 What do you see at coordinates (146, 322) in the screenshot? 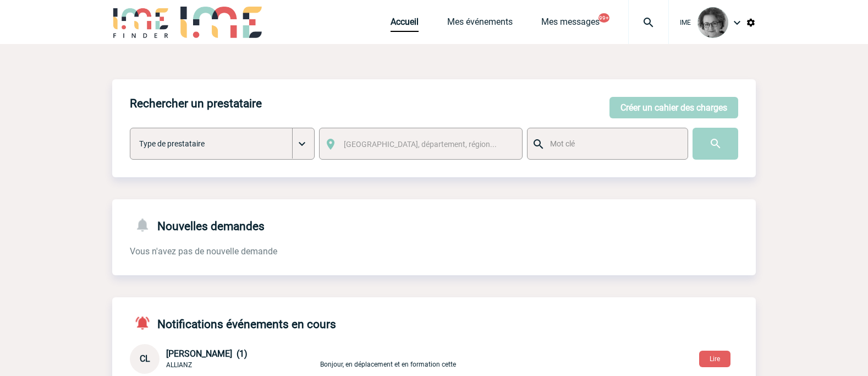
I see `img: notifications-active-24-px-r.png` at bounding box center [146, 322].